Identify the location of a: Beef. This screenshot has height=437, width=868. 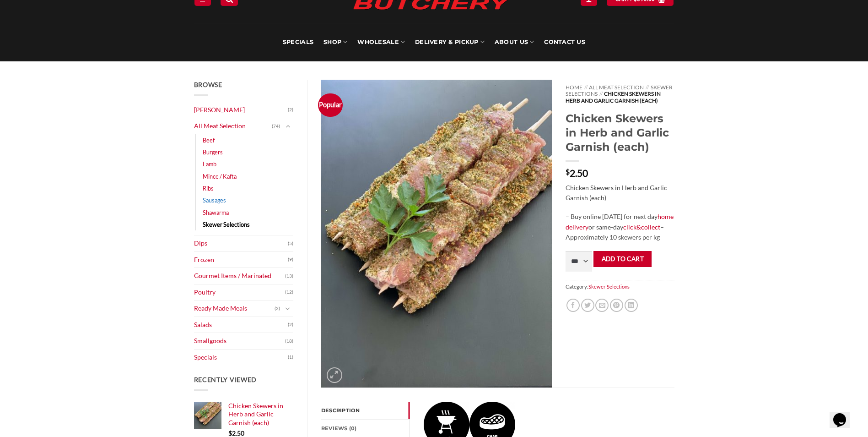
(209, 140).